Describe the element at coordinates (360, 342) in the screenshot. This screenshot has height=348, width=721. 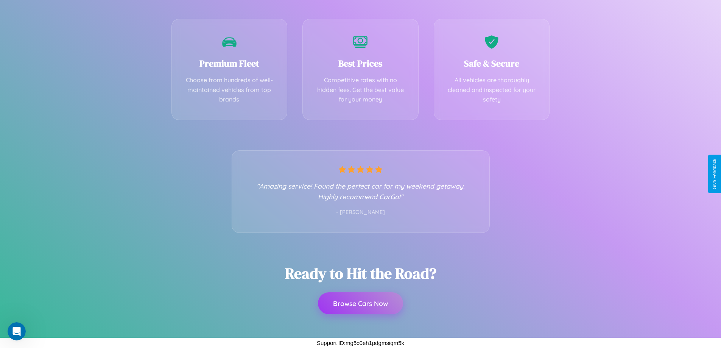
I see `p: Support ID: mg5c0eh1pdgmsiqm5k` at that location.